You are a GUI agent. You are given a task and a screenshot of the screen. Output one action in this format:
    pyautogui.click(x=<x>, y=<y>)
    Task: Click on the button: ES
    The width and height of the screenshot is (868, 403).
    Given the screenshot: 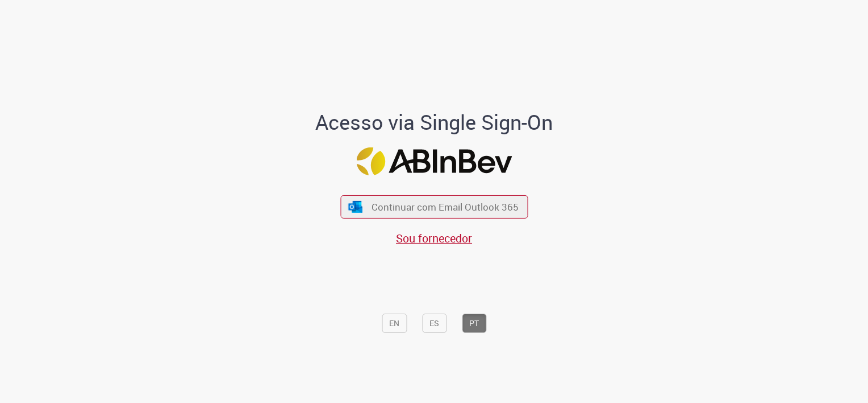 What is the action you would take?
    pyautogui.click(x=434, y=323)
    